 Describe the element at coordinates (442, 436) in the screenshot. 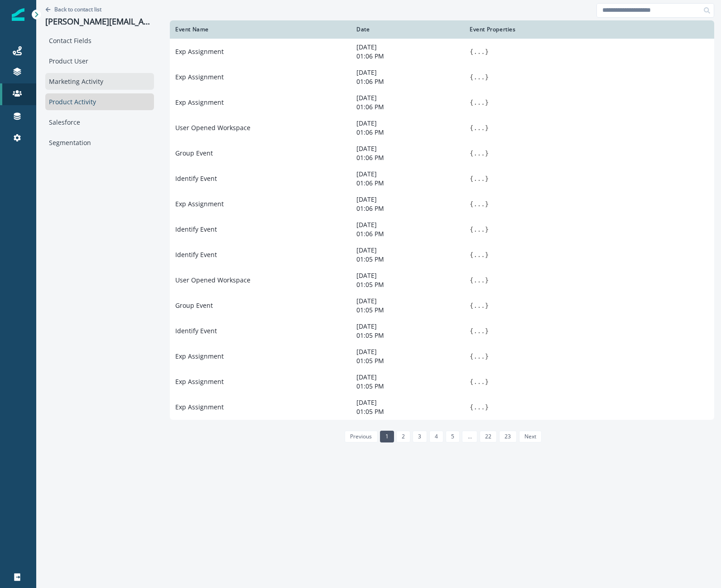

I see `ul: Pagination` at that location.